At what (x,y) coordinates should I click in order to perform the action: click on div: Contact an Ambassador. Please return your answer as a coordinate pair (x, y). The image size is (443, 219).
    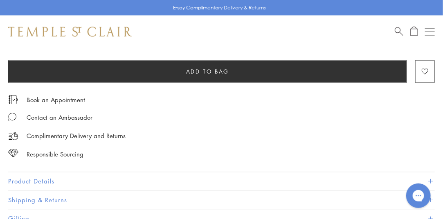
    Looking at the image, I should click on (59, 118).